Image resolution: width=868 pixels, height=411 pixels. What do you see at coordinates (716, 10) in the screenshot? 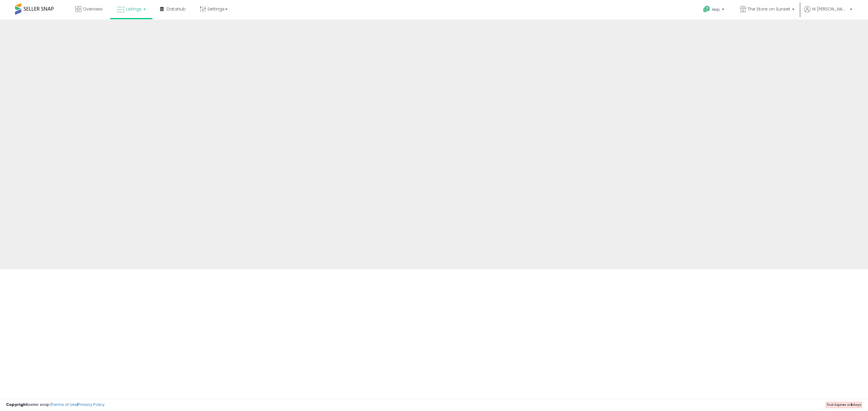
I see `span: Help` at bounding box center [716, 10].